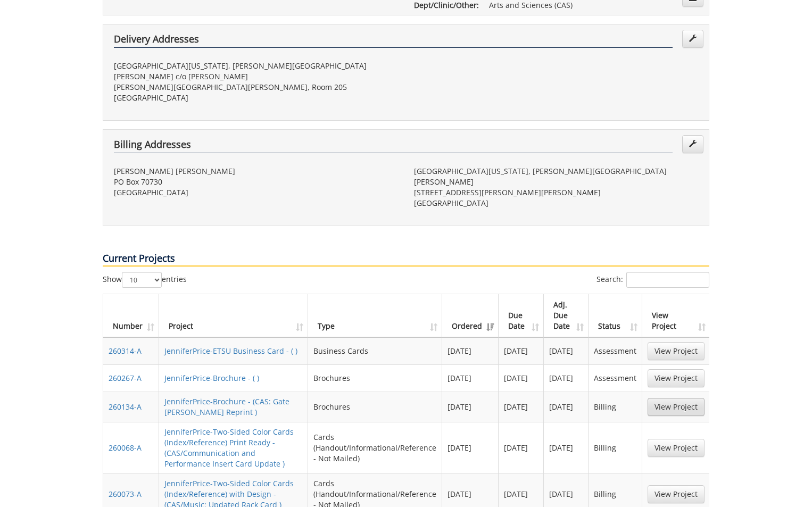 The image size is (812, 507). What do you see at coordinates (470, 316) in the screenshot?
I see `th: Ordered: activate to sort column ascending` at bounding box center [470, 316].